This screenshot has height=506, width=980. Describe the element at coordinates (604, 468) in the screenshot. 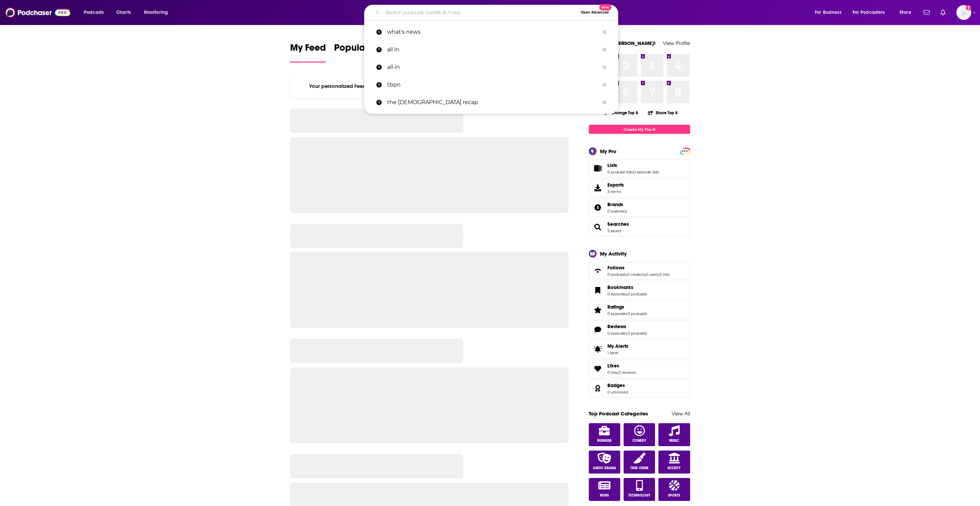

I see `span: Audio Drama` at that location.